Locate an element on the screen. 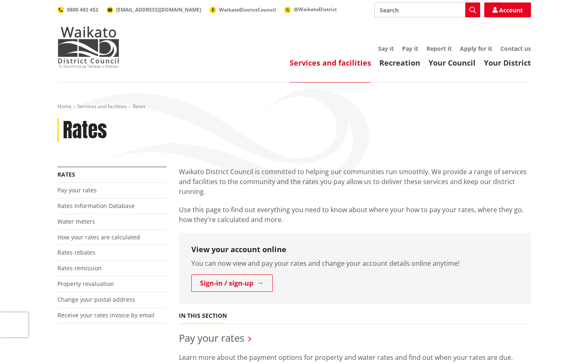  a: Sign-in / sign-up is located at coordinates (232, 283).